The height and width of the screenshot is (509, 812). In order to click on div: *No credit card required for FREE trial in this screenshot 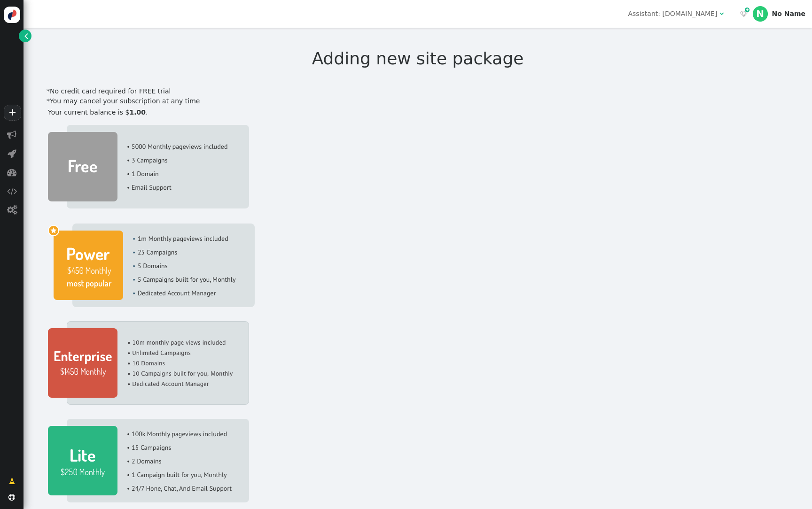, I will do `click(418, 91)`.